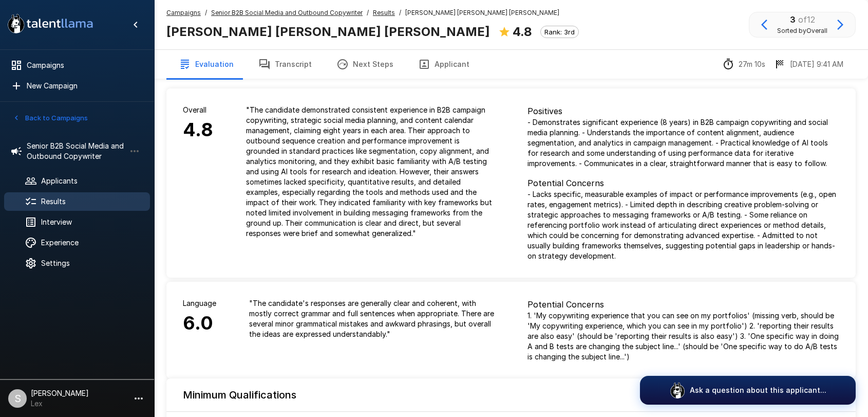  What do you see at coordinates (683, 143) in the screenshot?
I see `p: - Demonstrates significant experience (8 years) in B2B campaign copywriting and social media plan...` at bounding box center [683, 143].